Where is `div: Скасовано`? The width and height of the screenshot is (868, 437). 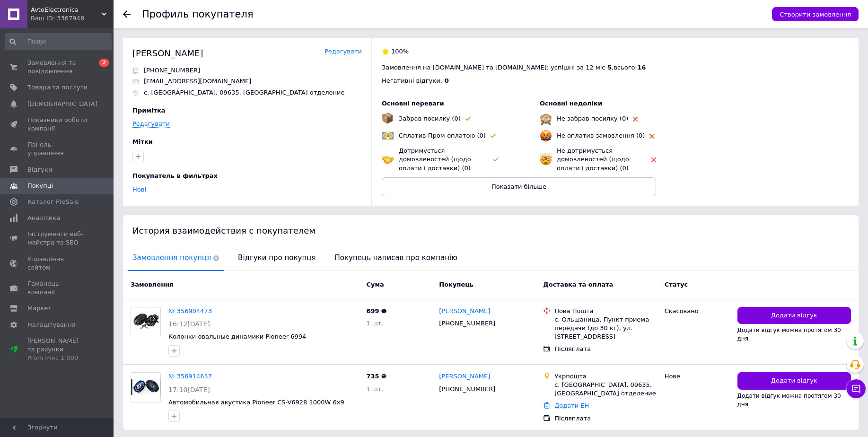 div: Скасовано is located at coordinates (697, 311).